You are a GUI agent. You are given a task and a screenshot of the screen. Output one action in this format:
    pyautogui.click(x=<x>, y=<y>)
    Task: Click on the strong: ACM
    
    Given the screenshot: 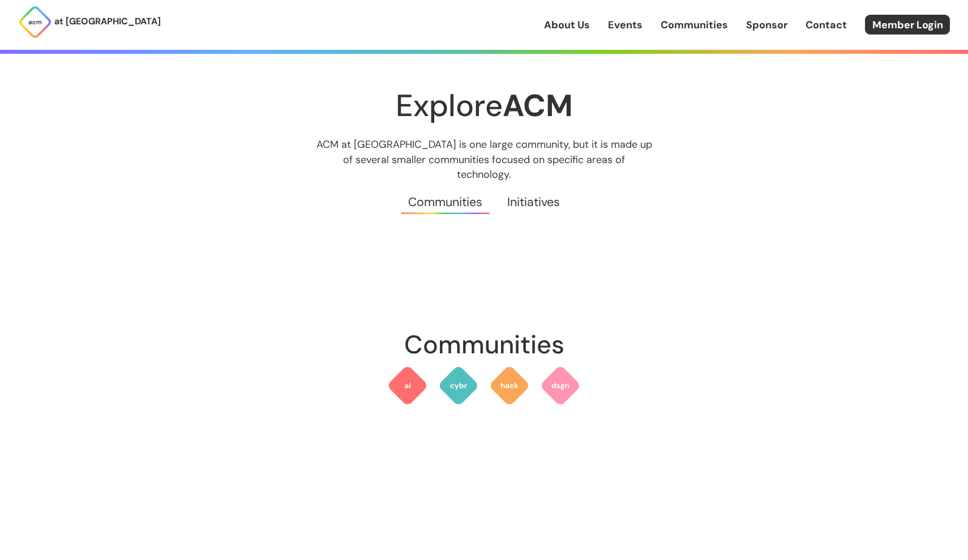 What is the action you would take?
    pyautogui.click(x=538, y=106)
    